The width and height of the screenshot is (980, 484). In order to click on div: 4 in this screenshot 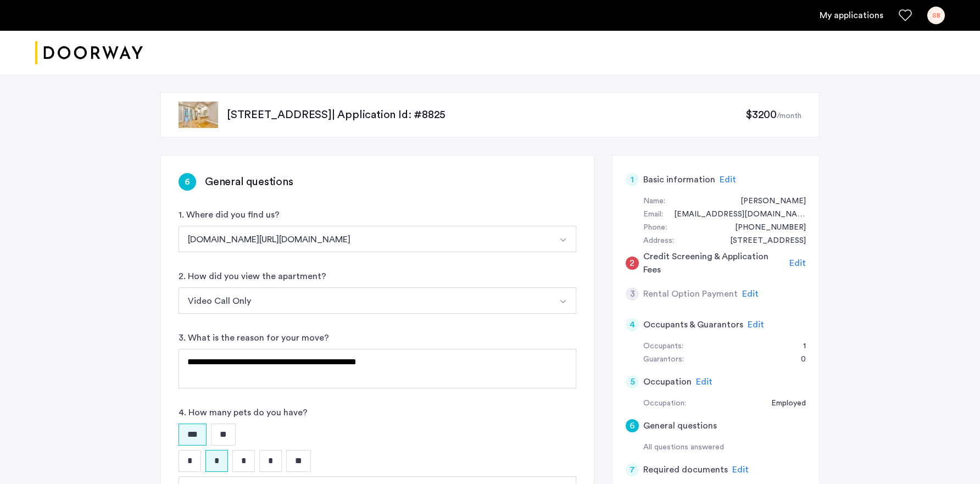, I will do `click(633, 324)`.